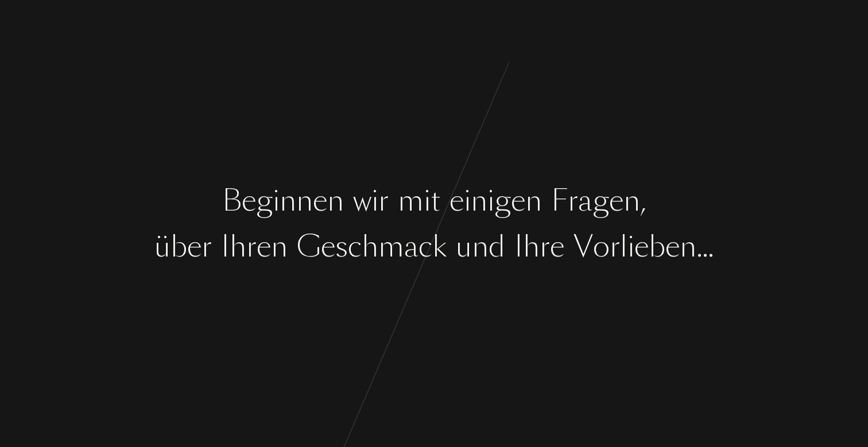  I want to click on div: ü, so click(163, 246).